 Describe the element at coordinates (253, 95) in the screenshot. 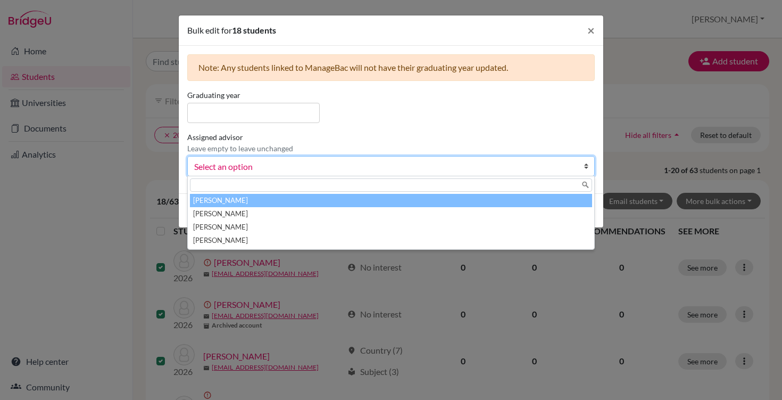

I see `label: Graduating year` at that location.